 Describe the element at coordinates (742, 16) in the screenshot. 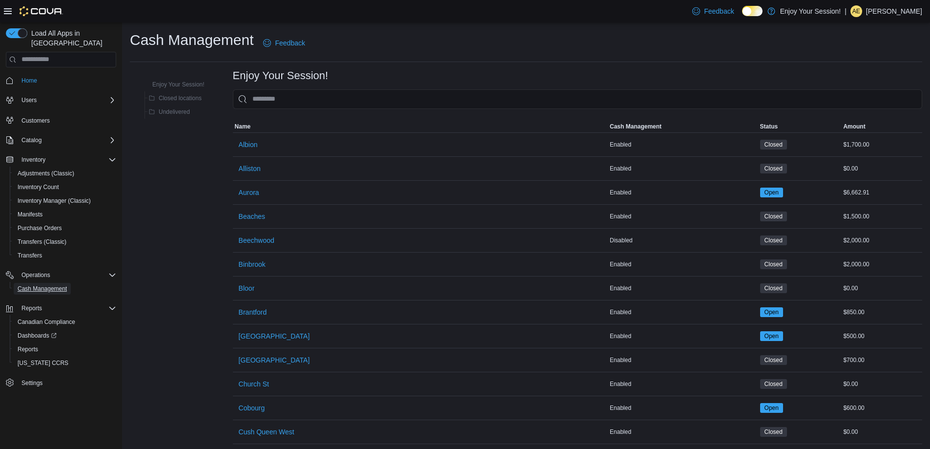

I see `span: Dark Mode` at that location.